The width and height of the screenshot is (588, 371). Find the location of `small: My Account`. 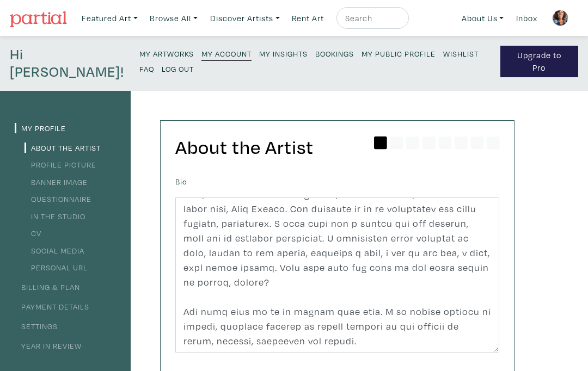

small: My Account is located at coordinates (227, 53).